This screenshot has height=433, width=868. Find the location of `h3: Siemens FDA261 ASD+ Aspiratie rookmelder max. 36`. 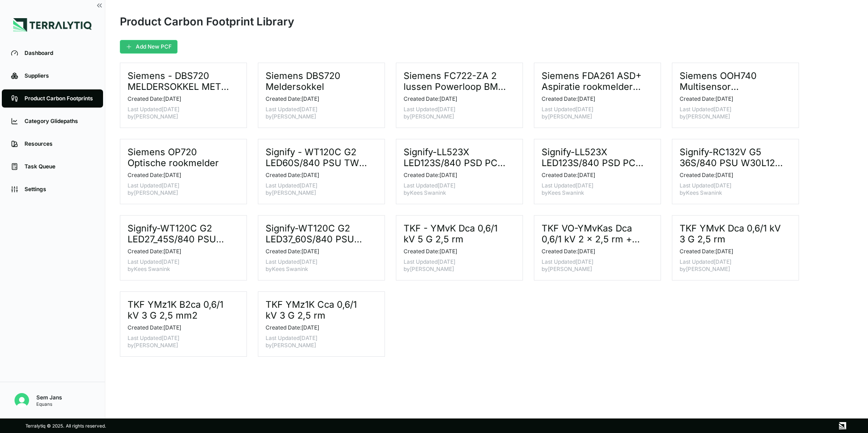

h3: Siemens FDA261 ASD+ Aspiratie rookmelder max. 36 is located at coordinates (593, 81).